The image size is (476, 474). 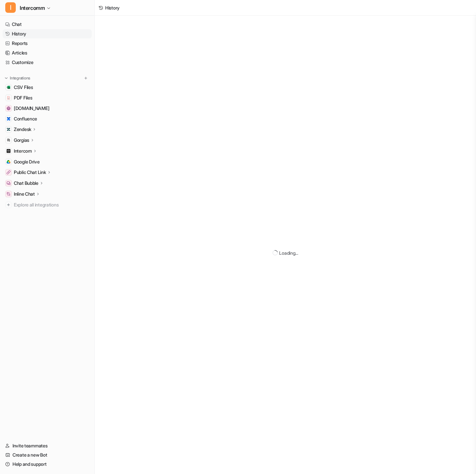 I want to click on img: Intercom, so click(x=9, y=151).